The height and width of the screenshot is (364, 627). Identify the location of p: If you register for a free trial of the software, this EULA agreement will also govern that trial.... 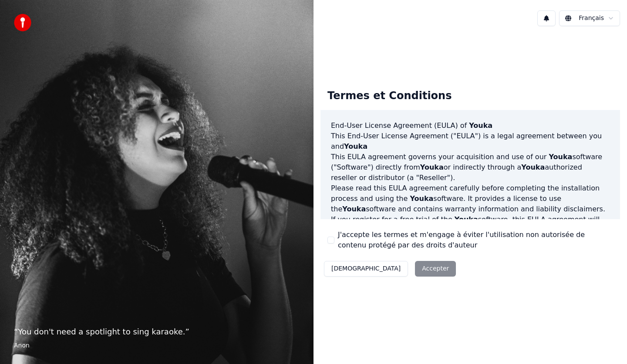
(470, 235).